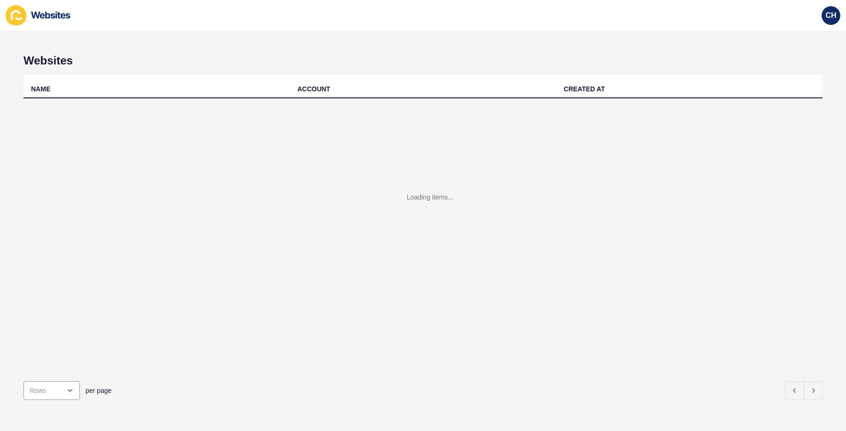  What do you see at coordinates (40, 89) in the screenshot?
I see `div: NAME` at bounding box center [40, 89].